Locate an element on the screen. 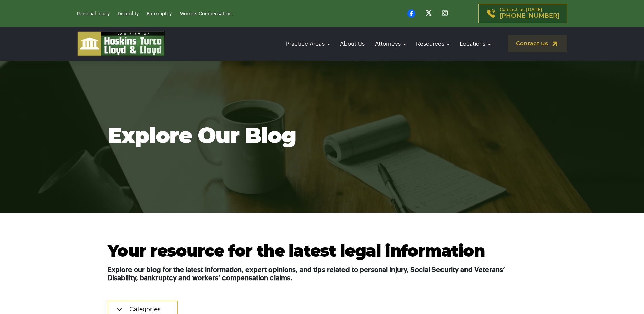 This screenshot has height=314, width=644. img: logo is located at coordinates (121, 44).